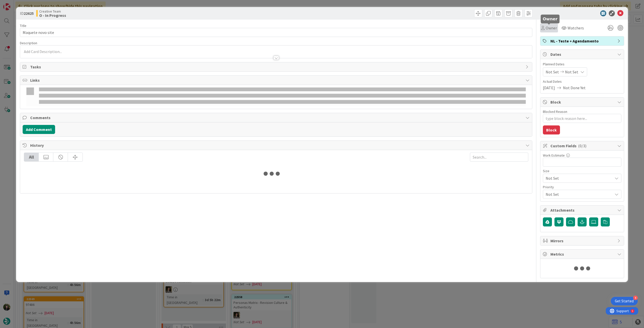  Describe the element at coordinates (574, 87) in the screenshot. I see `span: Not Done Yet` at that location.